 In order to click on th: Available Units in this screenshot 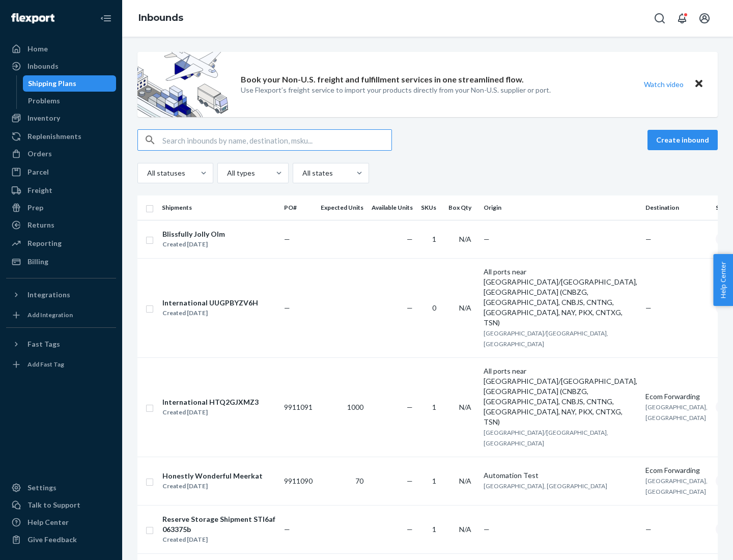, I will do `click(392, 208)`.